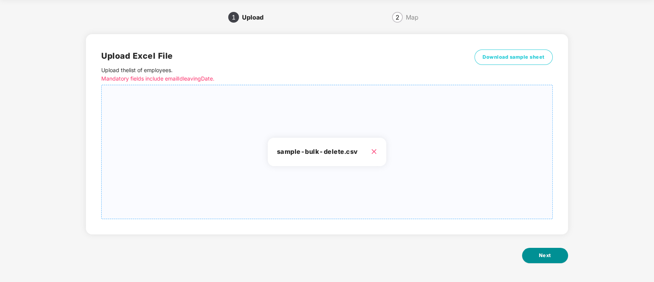 Image resolution: width=654 pixels, height=282 pixels. Describe the element at coordinates (256, 17) in the screenshot. I see `div: Upload` at that location.